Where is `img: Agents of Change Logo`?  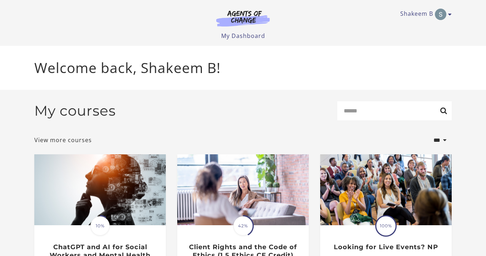 img: Agents of Change Logo is located at coordinates (243, 18).